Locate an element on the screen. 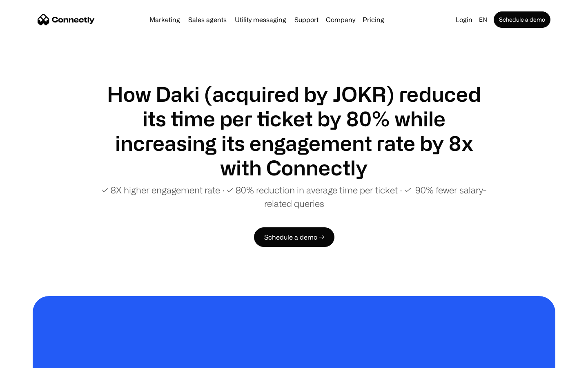  div: Company is located at coordinates (340, 20).